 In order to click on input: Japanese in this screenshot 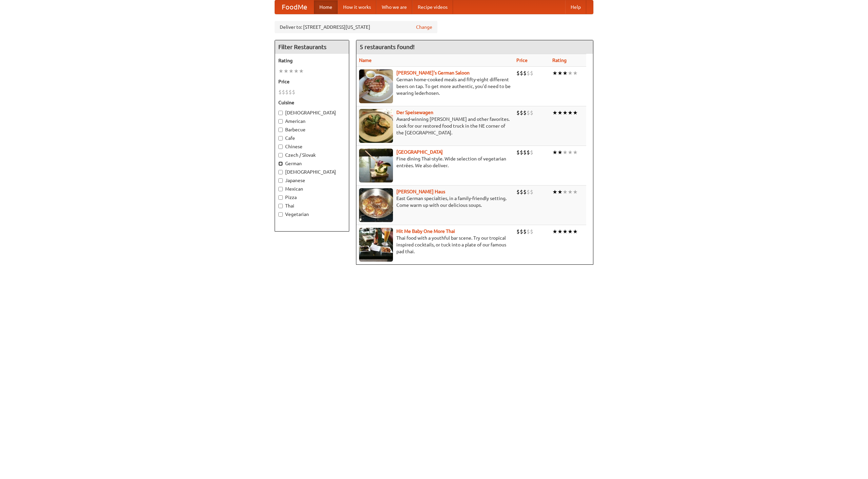, I will do `click(281, 181)`.